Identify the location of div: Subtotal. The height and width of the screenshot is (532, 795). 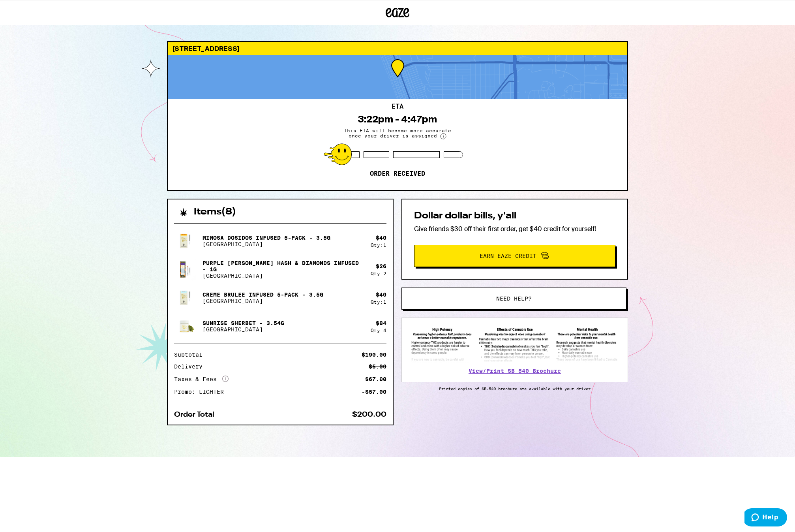
(191, 354).